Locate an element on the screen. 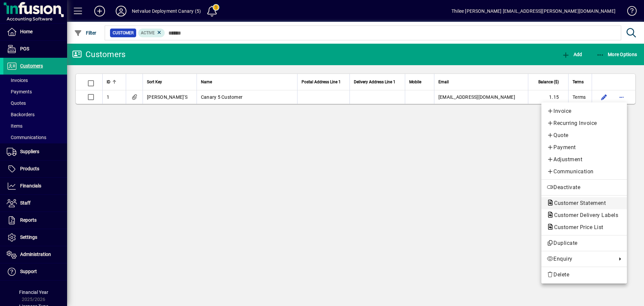  span: Invoice is located at coordinates (584, 111).